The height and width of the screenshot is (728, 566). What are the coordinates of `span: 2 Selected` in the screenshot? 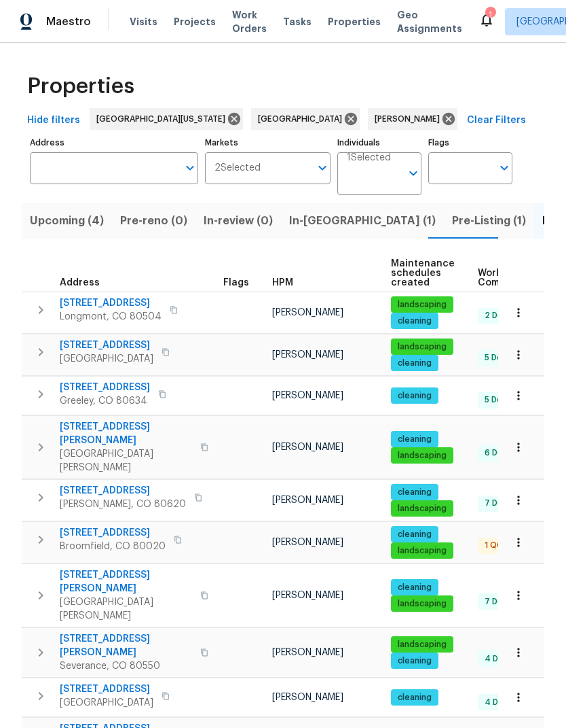 It's located at (237, 168).